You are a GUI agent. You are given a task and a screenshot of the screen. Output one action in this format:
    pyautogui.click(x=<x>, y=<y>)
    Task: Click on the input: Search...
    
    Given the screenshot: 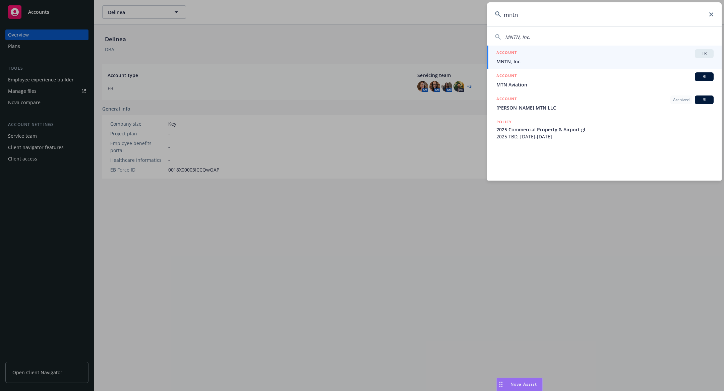 What is the action you would take?
    pyautogui.click(x=604, y=14)
    